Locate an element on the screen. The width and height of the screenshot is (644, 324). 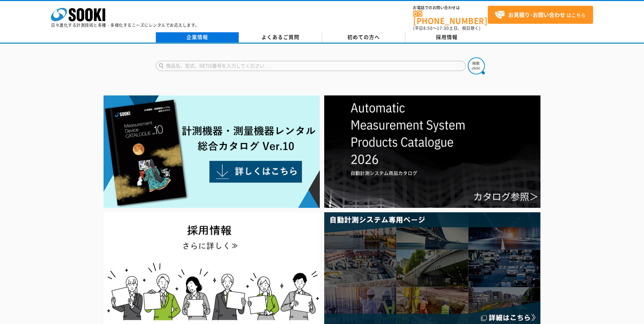
span: 8:50 is located at coordinates (428, 28).